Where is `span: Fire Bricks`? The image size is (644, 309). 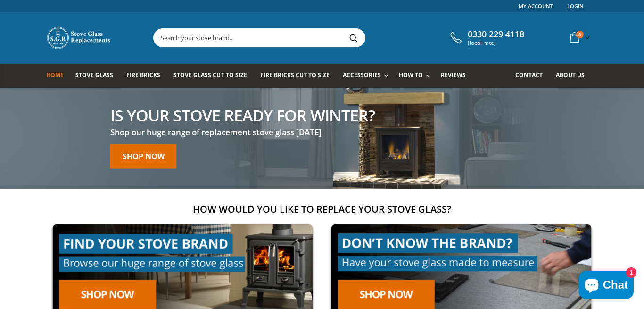
span: Fire Bricks is located at coordinates (144, 75).